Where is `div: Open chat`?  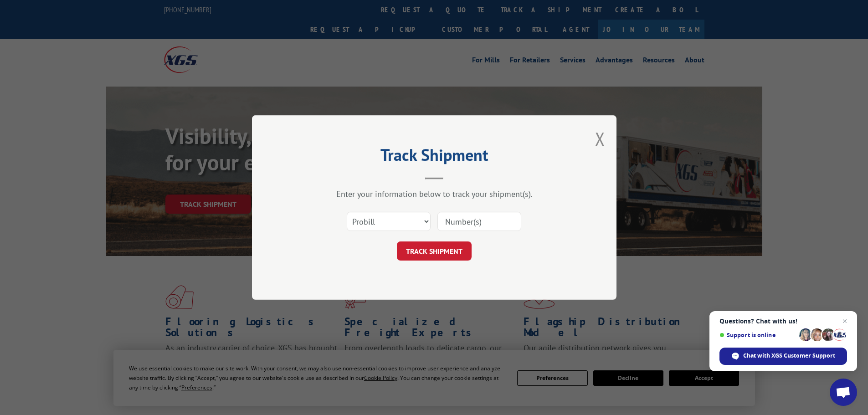
div: Open chat is located at coordinates (844, 393).